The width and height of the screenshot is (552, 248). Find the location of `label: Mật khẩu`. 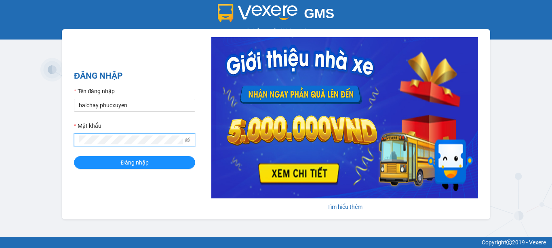

label: Mật khẩu is located at coordinates (88, 126).